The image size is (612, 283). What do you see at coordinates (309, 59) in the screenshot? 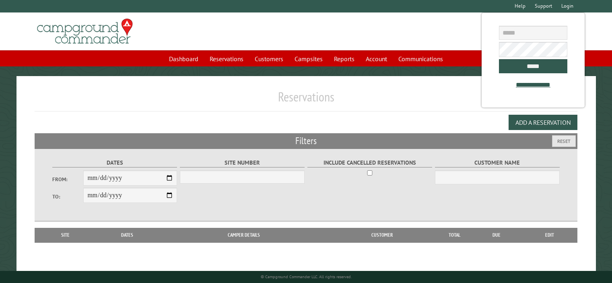
I see `a: Campsites` at bounding box center [309, 59].